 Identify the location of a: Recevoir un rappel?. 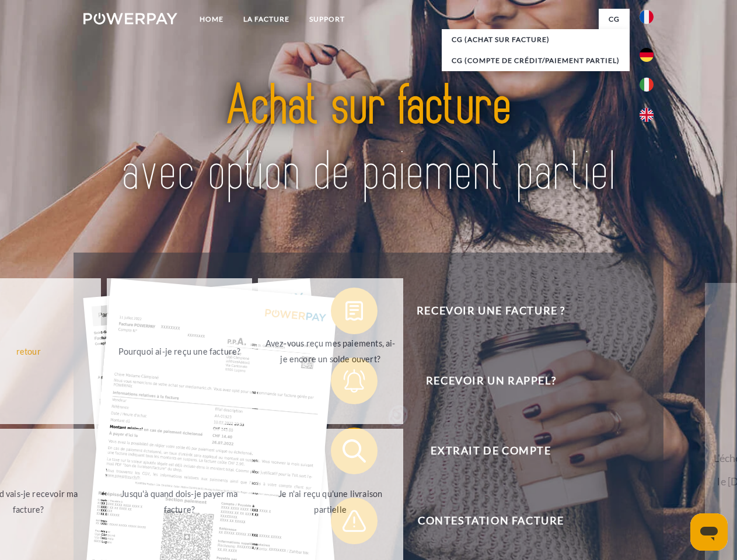
(483, 381).